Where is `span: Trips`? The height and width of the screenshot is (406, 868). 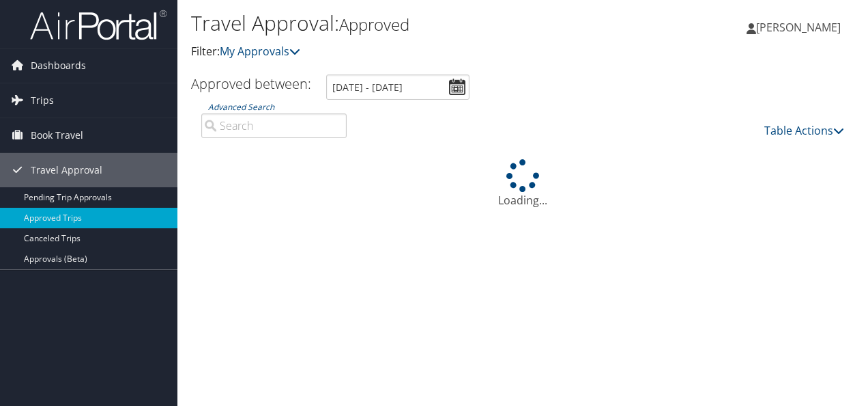
span: Trips is located at coordinates (42, 101).